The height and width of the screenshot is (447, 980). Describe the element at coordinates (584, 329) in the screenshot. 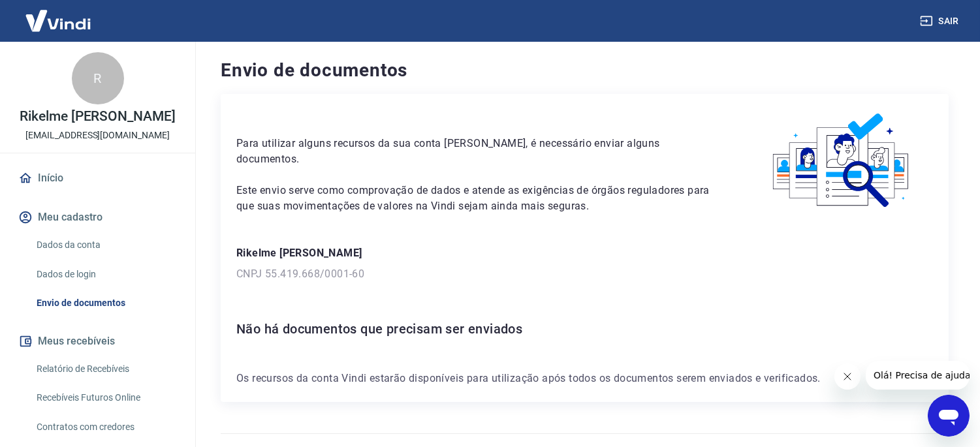

I see `h6: Não há documentos que precisam ser enviados` at that location.